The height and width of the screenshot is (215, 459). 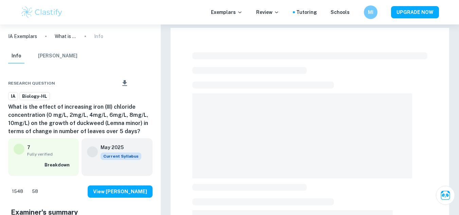 I want to click on div: Like, so click(x=17, y=192).